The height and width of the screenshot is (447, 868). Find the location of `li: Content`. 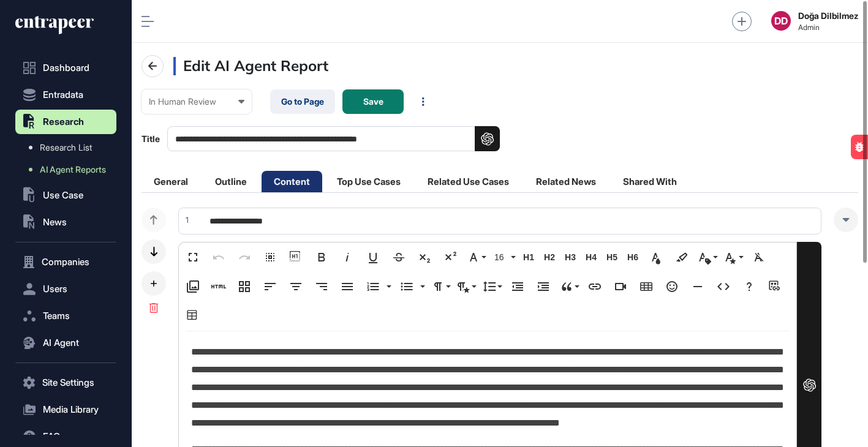

li: Content is located at coordinates (292, 181).